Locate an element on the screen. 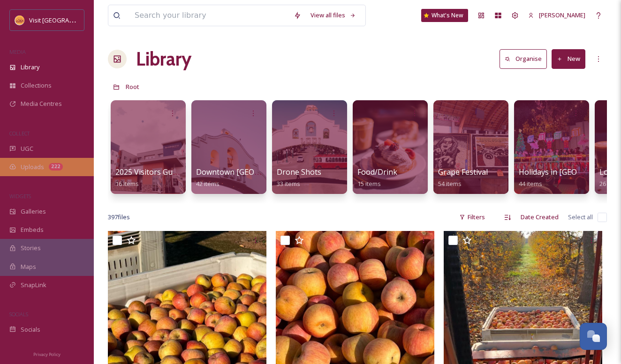 This screenshot has height=364, width=621. span: 16 items is located at coordinates (127, 184).